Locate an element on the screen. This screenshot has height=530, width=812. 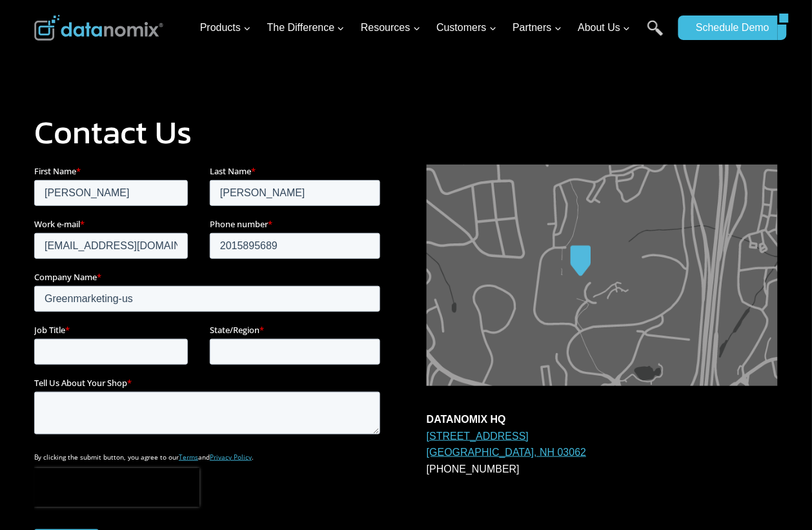
span: State/Region is located at coordinates (200, 165).